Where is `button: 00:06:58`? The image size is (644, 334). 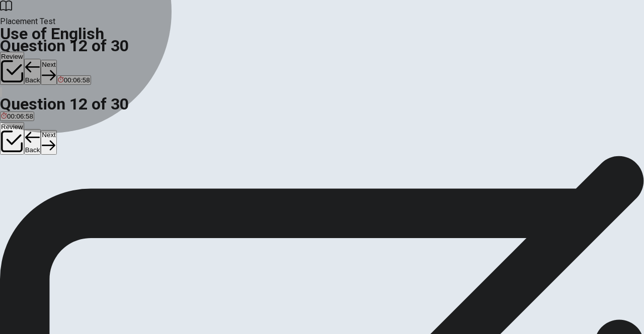
button: 00:06:58 is located at coordinates (74, 80).